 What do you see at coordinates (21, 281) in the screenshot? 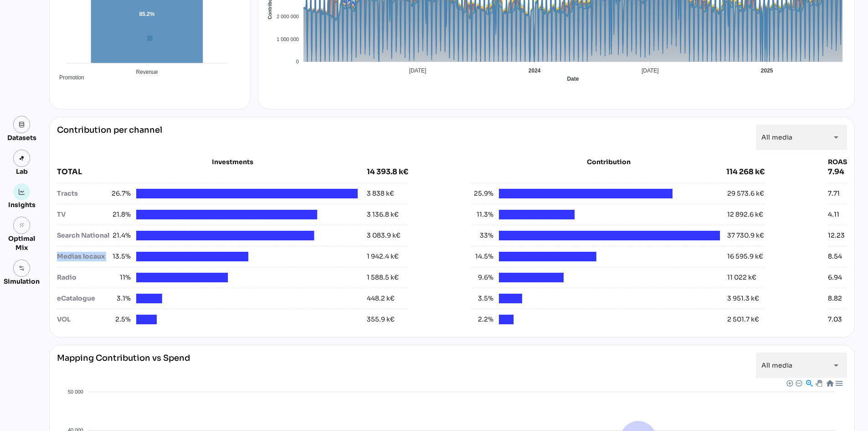
I see `div: Simulation` at bounding box center [21, 281].